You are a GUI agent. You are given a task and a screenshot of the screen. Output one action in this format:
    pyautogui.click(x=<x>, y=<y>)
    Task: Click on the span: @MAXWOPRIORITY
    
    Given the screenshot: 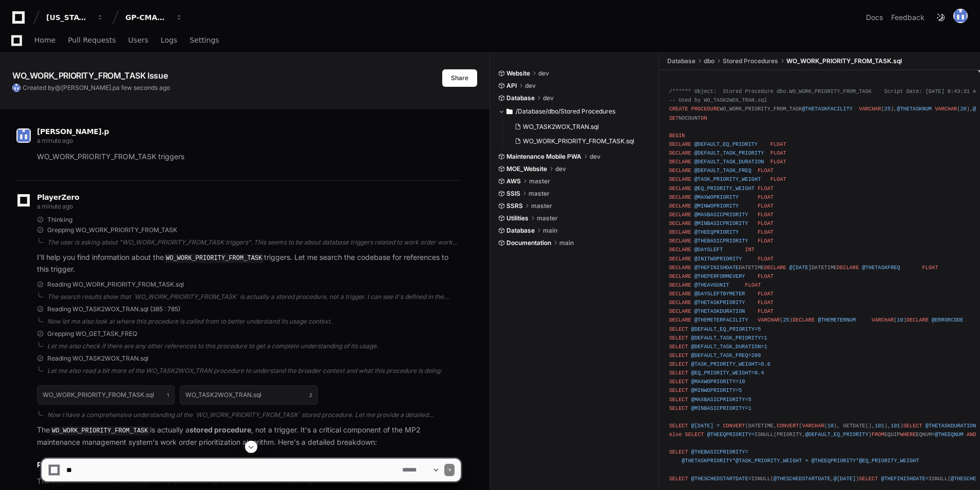 What is the action you would take?
    pyautogui.click(x=714, y=382)
    